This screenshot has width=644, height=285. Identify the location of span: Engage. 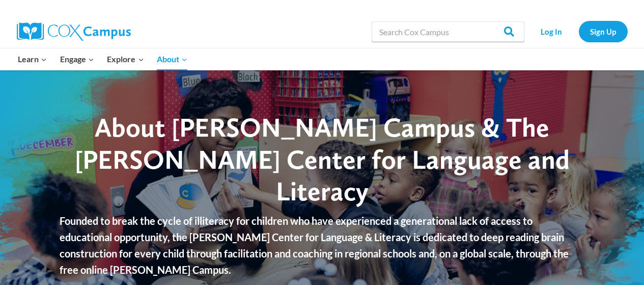
(77, 59).